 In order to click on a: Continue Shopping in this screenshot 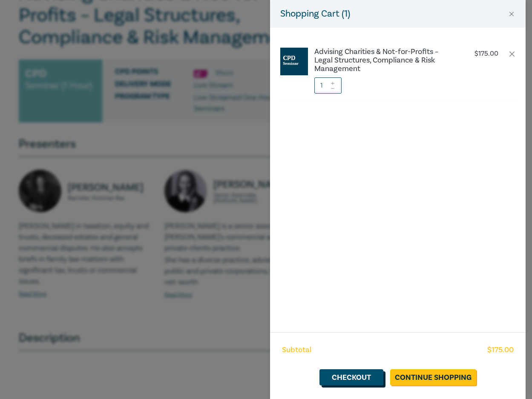, I will do `click(433, 378)`.